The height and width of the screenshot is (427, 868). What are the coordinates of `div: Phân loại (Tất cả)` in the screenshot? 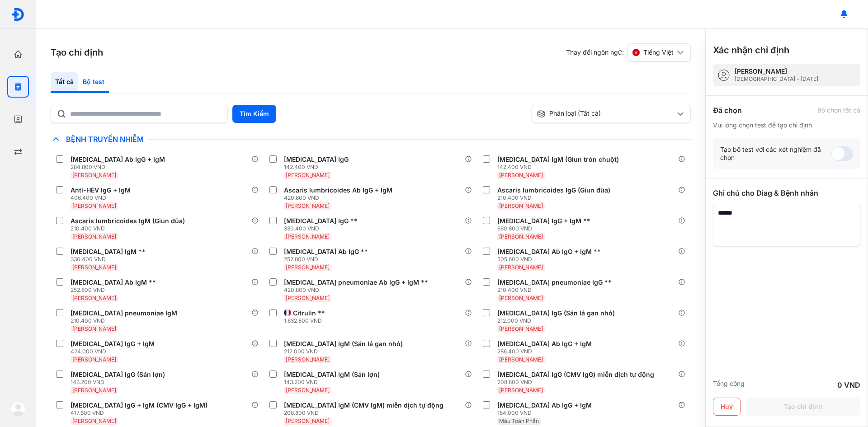 It's located at (606, 114).